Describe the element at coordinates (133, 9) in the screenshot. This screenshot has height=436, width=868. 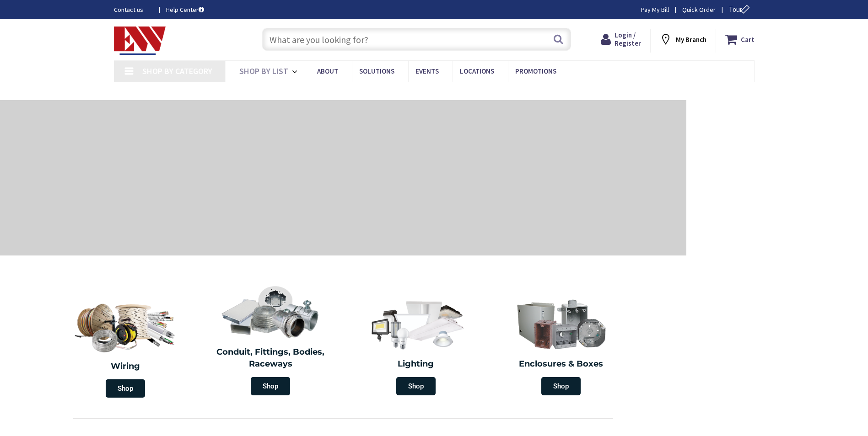
I see `a: Contact us` at that location.